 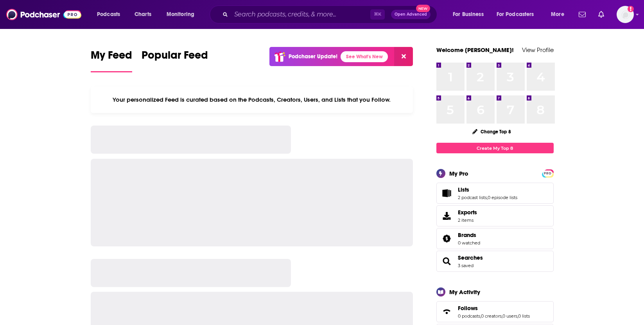 What do you see at coordinates (423, 8) in the screenshot?
I see `span: New` at bounding box center [423, 8].